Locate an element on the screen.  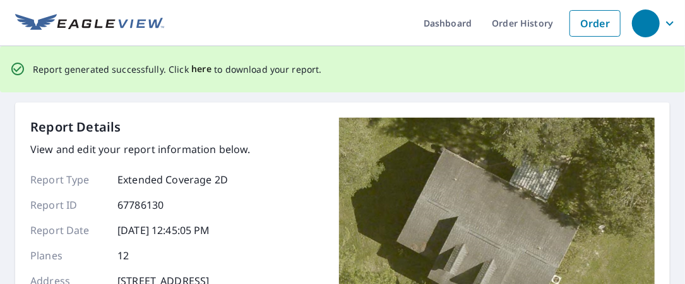
p: Extended Coverage 2D is located at coordinates (172, 179).